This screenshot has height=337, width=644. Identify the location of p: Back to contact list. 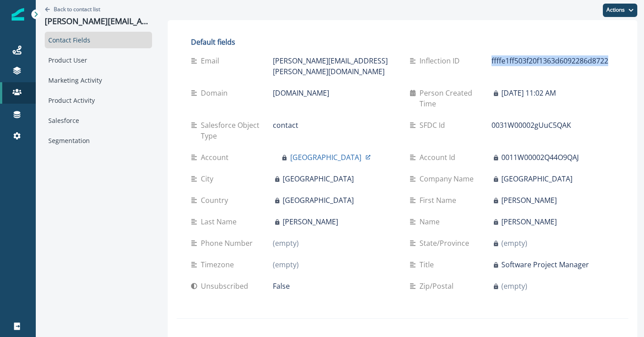
(77, 9).